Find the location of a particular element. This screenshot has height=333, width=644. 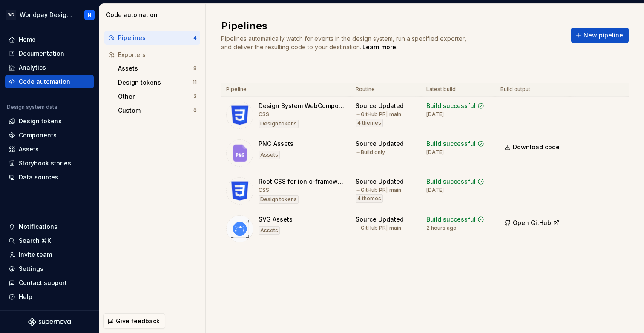

th: Routine is located at coordinates (386, 89).